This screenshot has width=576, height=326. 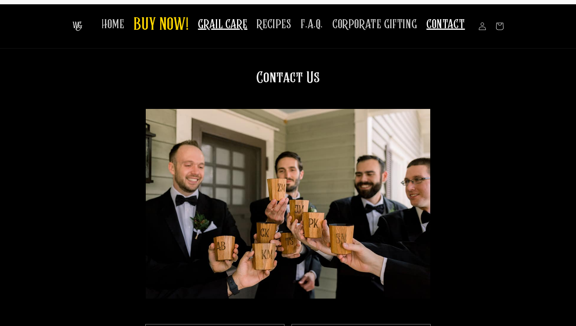 I want to click on span: HOME, so click(x=113, y=24).